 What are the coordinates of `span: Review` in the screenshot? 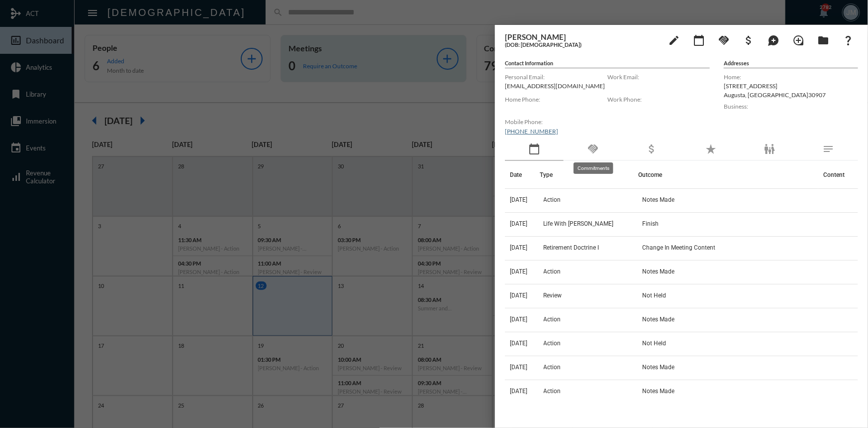 It's located at (553, 295).